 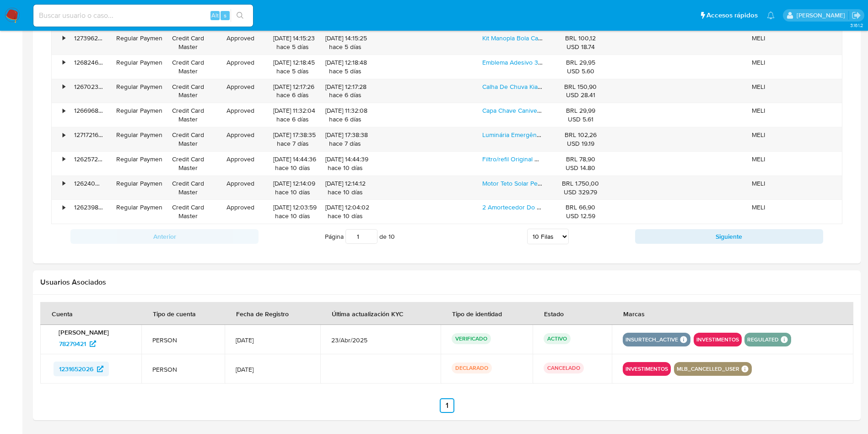 I want to click on span: Accesos rápidos, so click(x=732, y=15).